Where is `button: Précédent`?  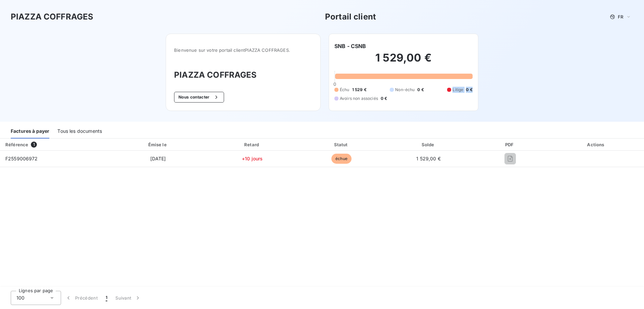
button: Précédent is located at coordinates (81, 297).